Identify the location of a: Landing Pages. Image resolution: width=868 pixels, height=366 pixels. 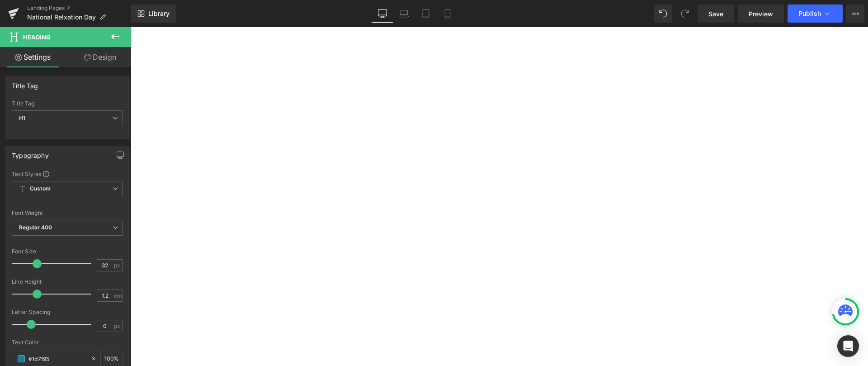
(79, 9).